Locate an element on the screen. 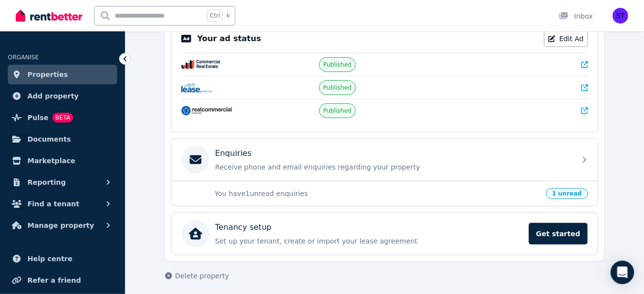 This screenshot has width=644, height=294. div: Open Intercom Messenger is located at coordinates (623, 272).